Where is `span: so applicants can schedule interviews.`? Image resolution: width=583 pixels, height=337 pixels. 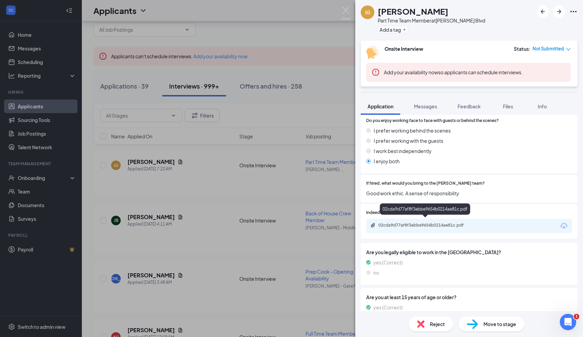
span: so applicants can schedule interviews. is located at coordinates (453, 72).